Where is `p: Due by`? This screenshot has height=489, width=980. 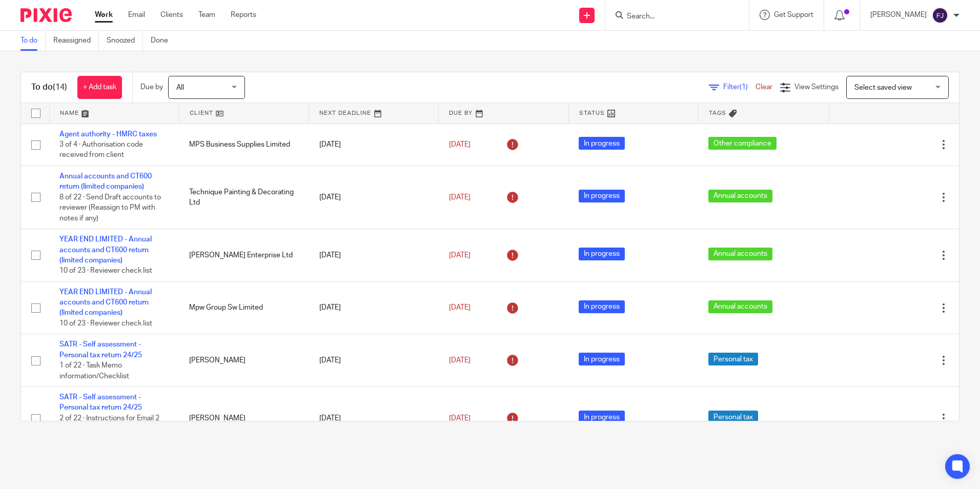
p: Due by is located at coordinates (152, 87).